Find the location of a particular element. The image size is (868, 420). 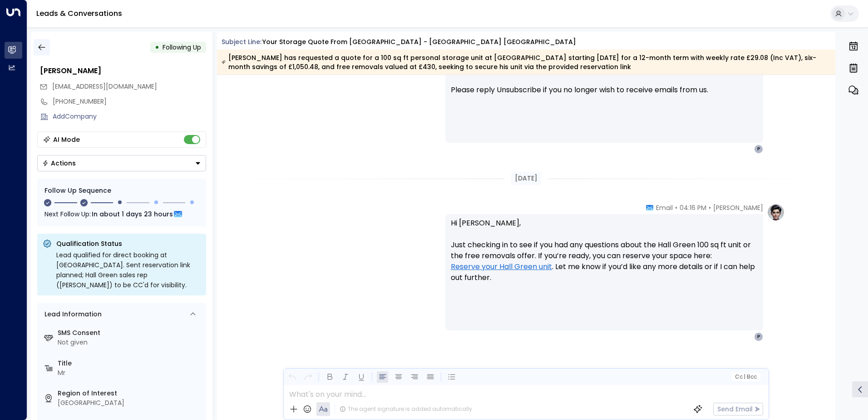

div: Follow Up Sequence is located at coordinates (122, 190).